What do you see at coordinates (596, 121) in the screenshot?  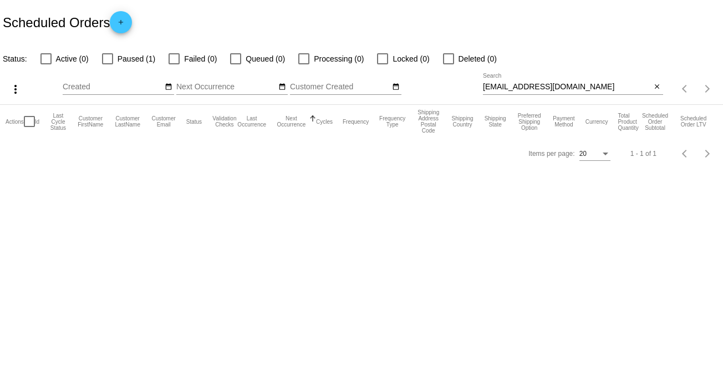 I see `button: Change sorting for CurrencyIso` at bounding box center [596, 121].